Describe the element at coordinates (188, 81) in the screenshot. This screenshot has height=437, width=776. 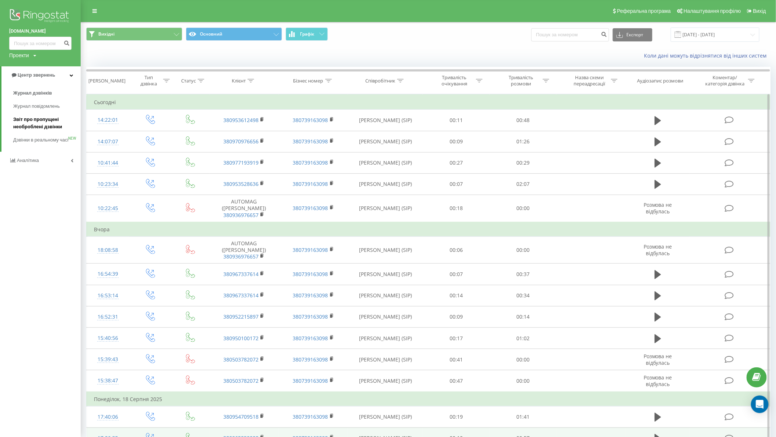
I see `div: Статус` at that location.